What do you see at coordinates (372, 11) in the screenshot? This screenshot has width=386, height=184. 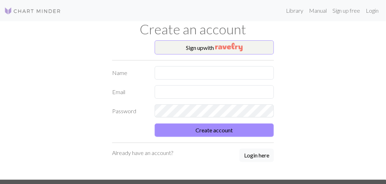 I see `a: Login` at bounding box center [372, 11].